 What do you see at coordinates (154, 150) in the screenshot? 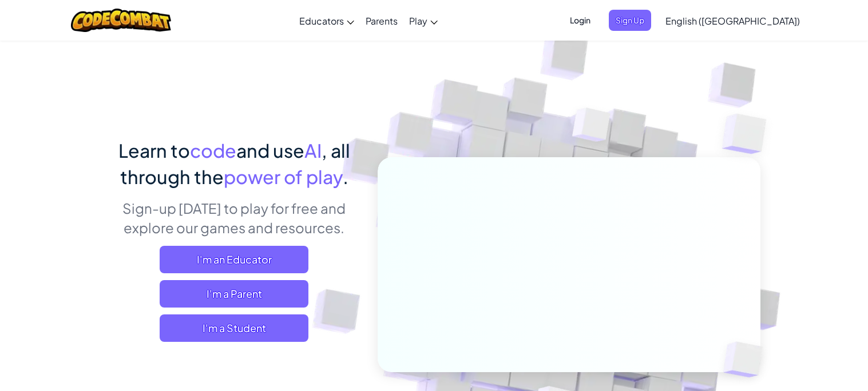
I see `span: Learn to` at bounding box center [154, 150].